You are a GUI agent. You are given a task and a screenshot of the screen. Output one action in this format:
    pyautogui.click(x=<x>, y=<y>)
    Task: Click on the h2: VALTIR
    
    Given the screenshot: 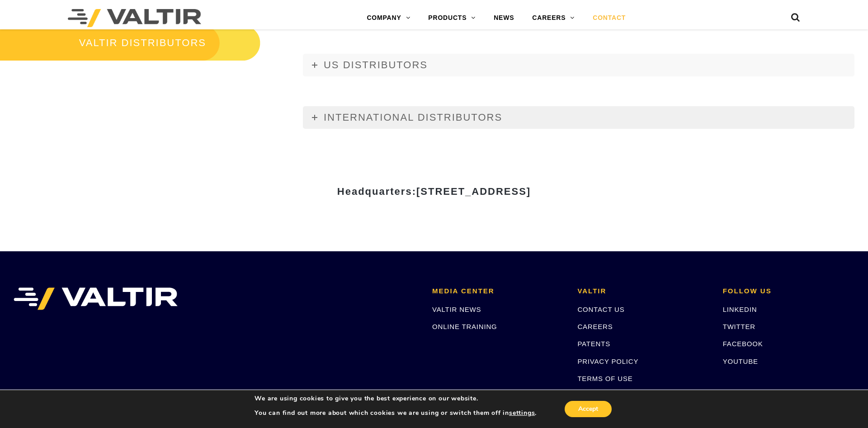 What is the action you would take?
    pyautogui.click(x=643, y=291)
    